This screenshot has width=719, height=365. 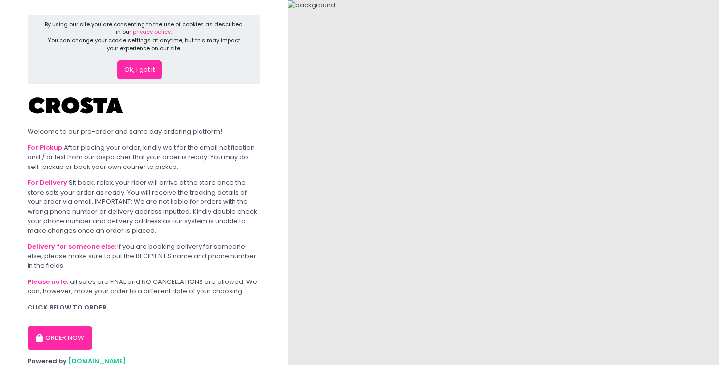 What do you see at coordinates (144, 36) in the screenshot?
I see `div: By using our site you are consenting to the use of cookies as described in our You can change you...` at bounding box center [144, 36].